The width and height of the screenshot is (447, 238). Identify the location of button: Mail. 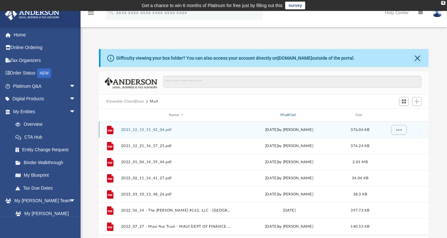
(154, 101).